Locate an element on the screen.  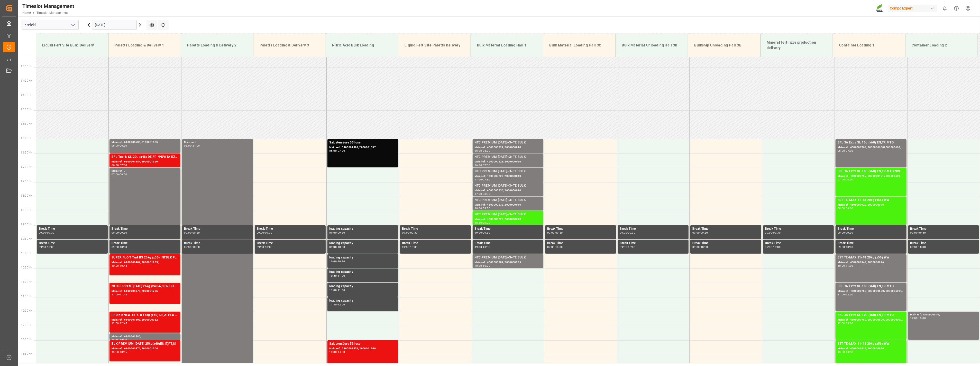
span: 05:30 Hr is located at coordinates (26, 123).